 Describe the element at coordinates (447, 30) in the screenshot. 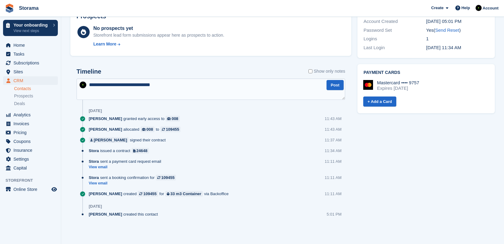

I see `a: Send Reset` at that location.